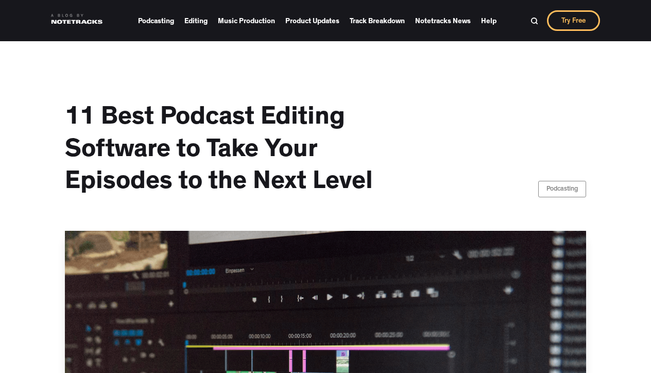 Image resolution: width=651 pixels, height=373 pixels. Describe the element at coordinates (574, 21) in the screenshot. I see `a: Try Free` at that location.